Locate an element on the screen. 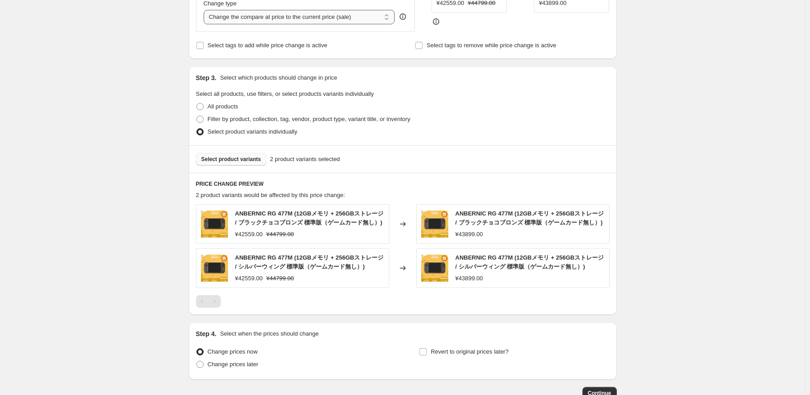  span: Select product variants is located at coordinates (231, 159).